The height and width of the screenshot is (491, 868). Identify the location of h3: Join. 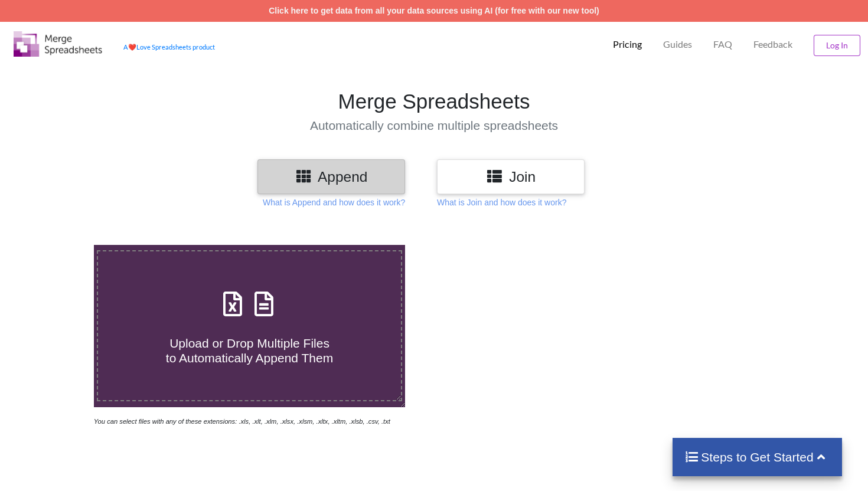
(511, 176).